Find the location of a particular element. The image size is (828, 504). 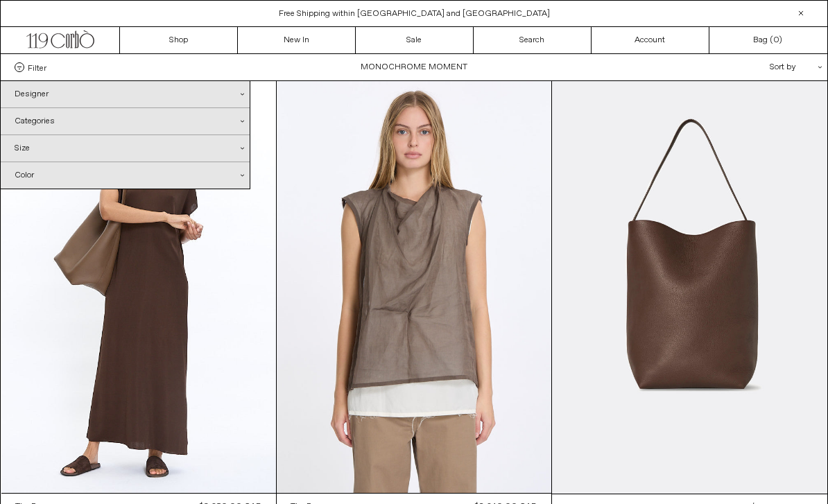

a: New In is located at coordinates (297, 40).